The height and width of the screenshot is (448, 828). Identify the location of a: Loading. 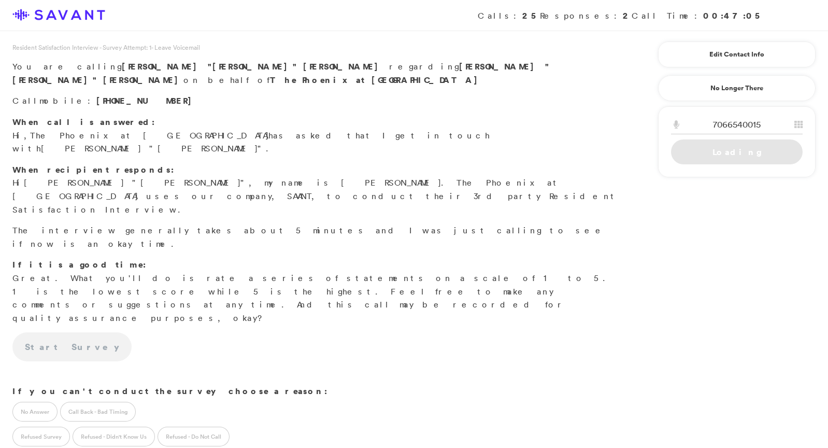
(737, 152).